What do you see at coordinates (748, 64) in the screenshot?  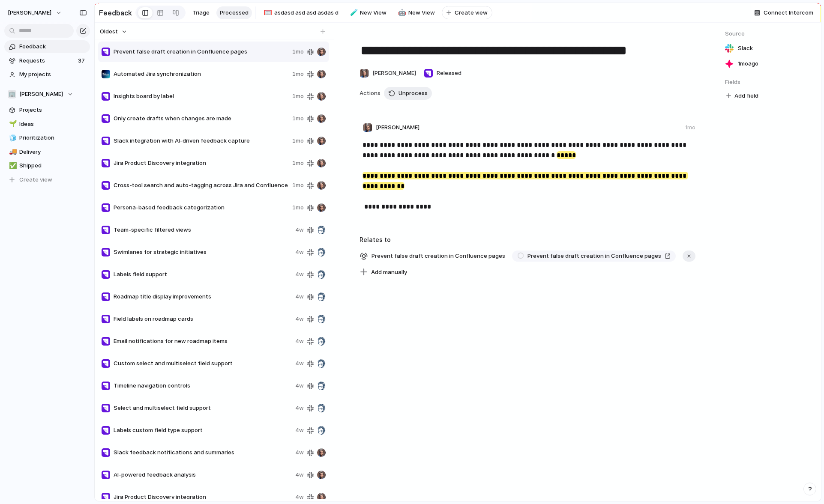 I see `span: 1mo ago` at bounding box center [748, 64].